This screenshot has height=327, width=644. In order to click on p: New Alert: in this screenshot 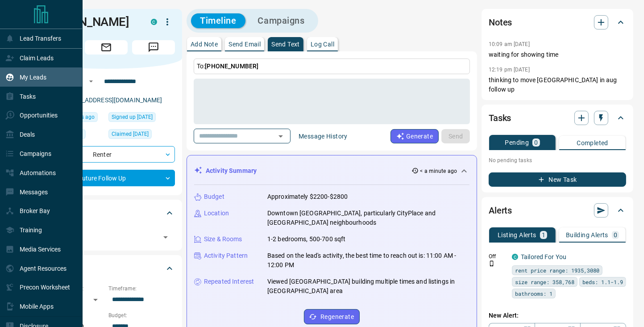, I will do `click(557, 315)`.